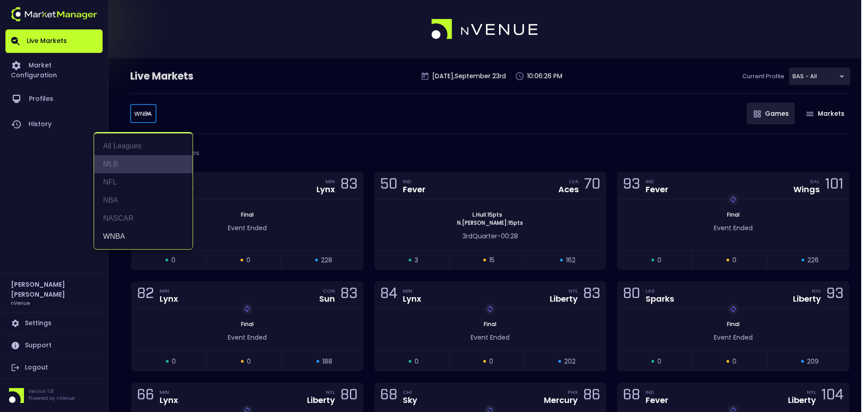 The width and height of the screenshot is (868, 412). What do you see at coordinates (143, 237) in the screenshot?
I see `li: WNBA` at bounding box center [143, 237].